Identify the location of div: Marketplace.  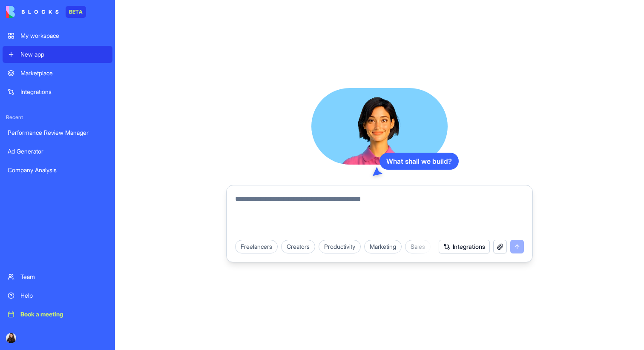
(64, 73).